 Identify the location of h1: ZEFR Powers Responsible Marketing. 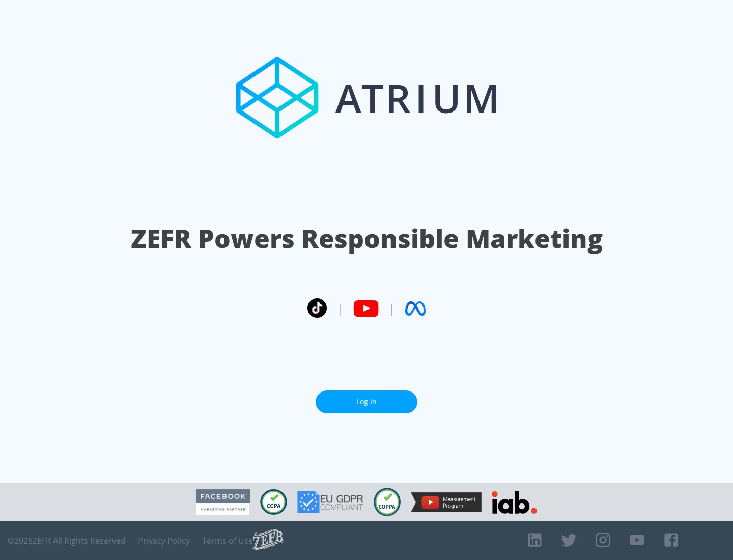
(366, 238).